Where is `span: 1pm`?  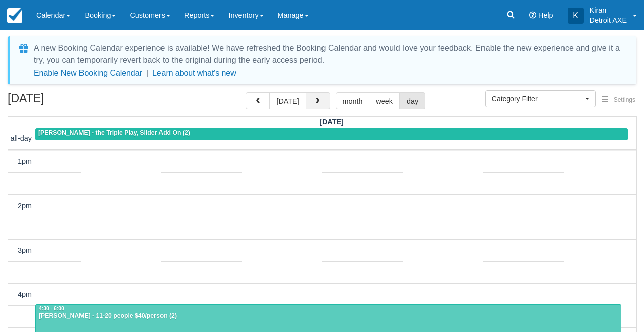 span: 1pm is located at coordinates (25, 161).